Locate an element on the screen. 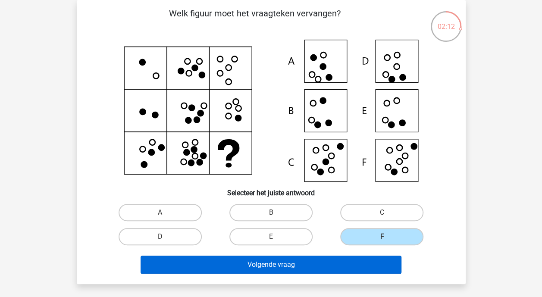  label: F is located at coordinates (381, 237).